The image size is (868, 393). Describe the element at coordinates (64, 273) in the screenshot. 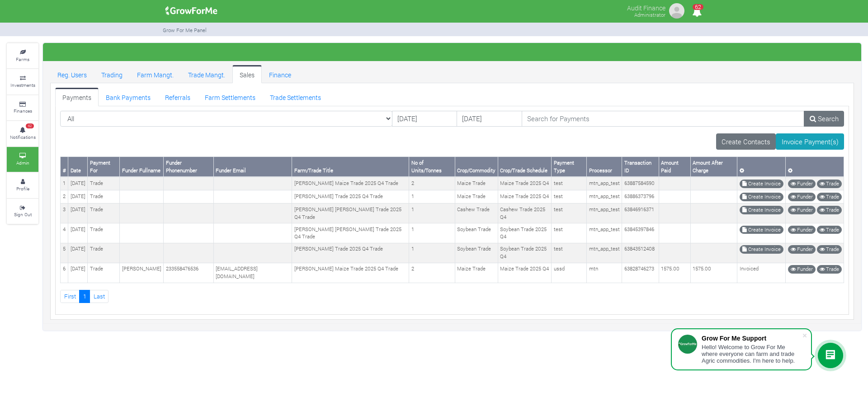

I see `td: 6` at that location.